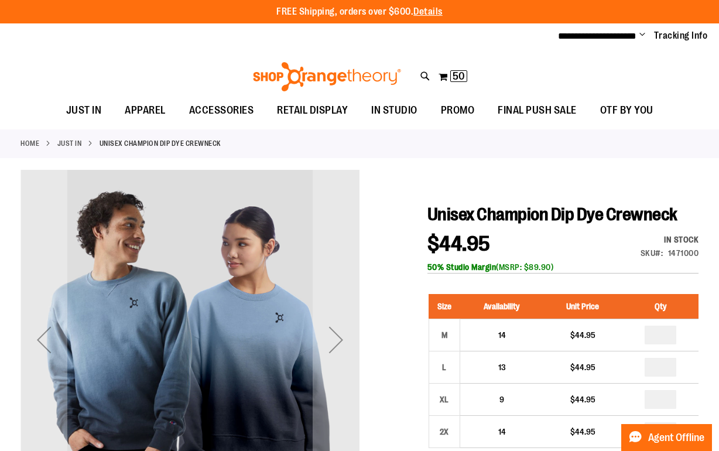 Image resolution: width=719 pixels, height=451 pixels. Describe the element at coordinates (502, 399) in the screenshot. I see `span: 9` at that location.